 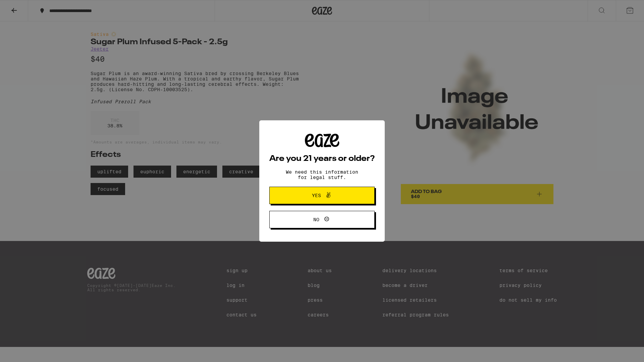 I want to click on button: No, so click(x=322, y=220).